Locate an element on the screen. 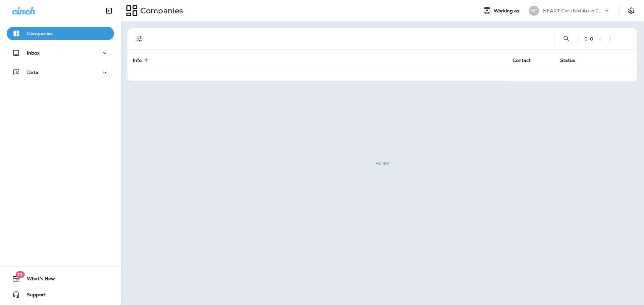 The width and height of the screenshot is (644, 305). span: Support is located at coordinates (33, 296).